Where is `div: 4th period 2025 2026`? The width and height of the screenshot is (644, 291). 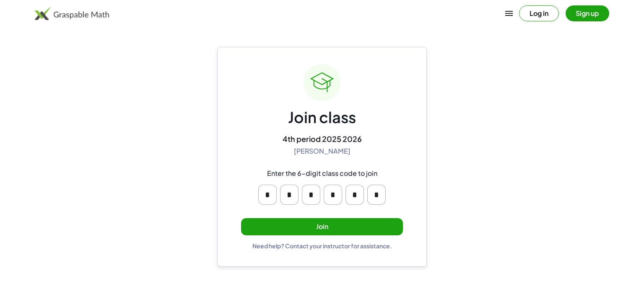
div: 4th period 2025 2026 is located at coordinates (322, 139).